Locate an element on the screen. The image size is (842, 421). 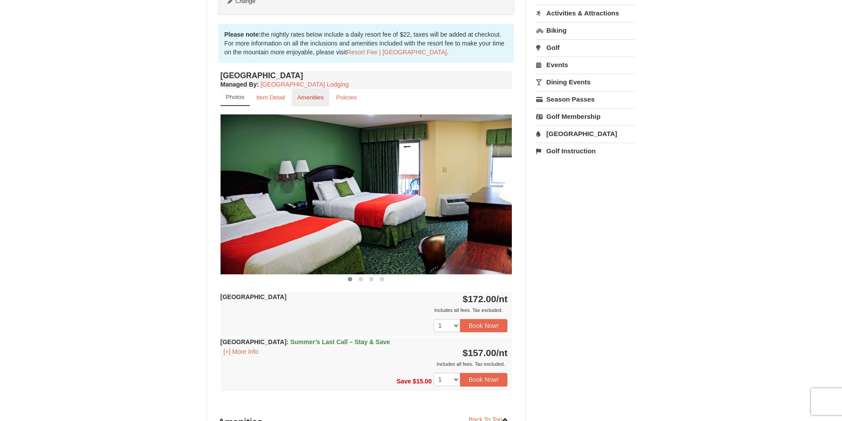
a: Golf Instruction is located at coordinates (585, 151).